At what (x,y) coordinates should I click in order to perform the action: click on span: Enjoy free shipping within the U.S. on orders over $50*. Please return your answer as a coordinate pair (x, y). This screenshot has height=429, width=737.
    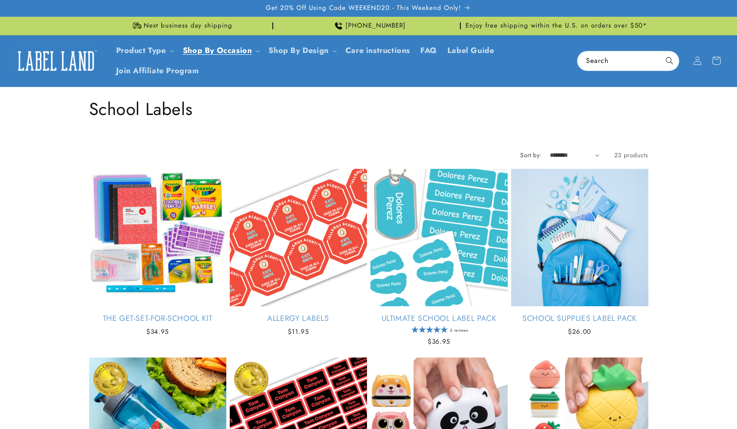
    Looking at the image, I should click on (556, 26).